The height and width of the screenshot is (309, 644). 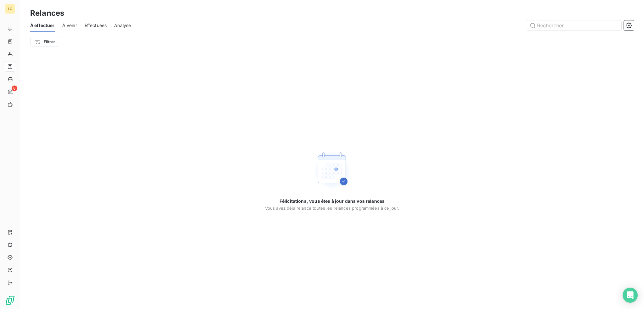 What do you see at coordinates (574, 26) in the screenshot?
I see `input: Rechercher` at bounding box center [574, 26].